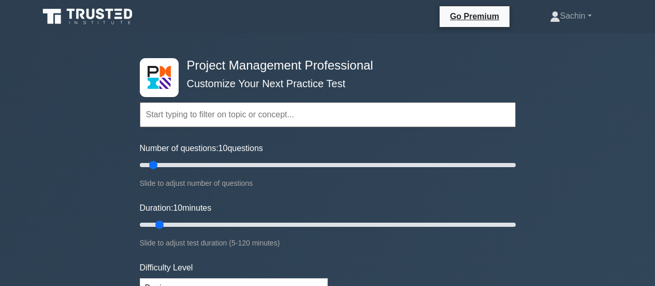 Image resolution: width=655 pixels, height=286 pixels. What do you see at coordinates (328, 243) in the screenshot?
I see `div: Slide to adjust test duration (5-120 minutes)` at bounding box center [328, 243].